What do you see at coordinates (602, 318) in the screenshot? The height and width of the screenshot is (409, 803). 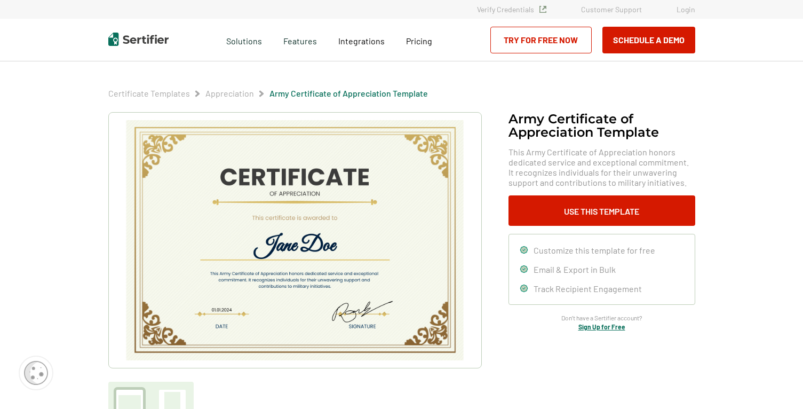 I see `span: Don’t have a Sertifier account?` at bounding box center [602, 318].